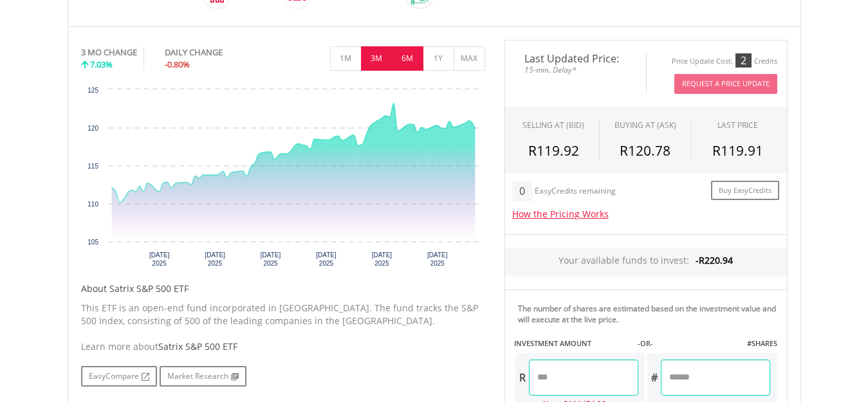  I want to click on div: The number of shares are estimated based on the investment value and will execute at the live price., so click(650, 314).